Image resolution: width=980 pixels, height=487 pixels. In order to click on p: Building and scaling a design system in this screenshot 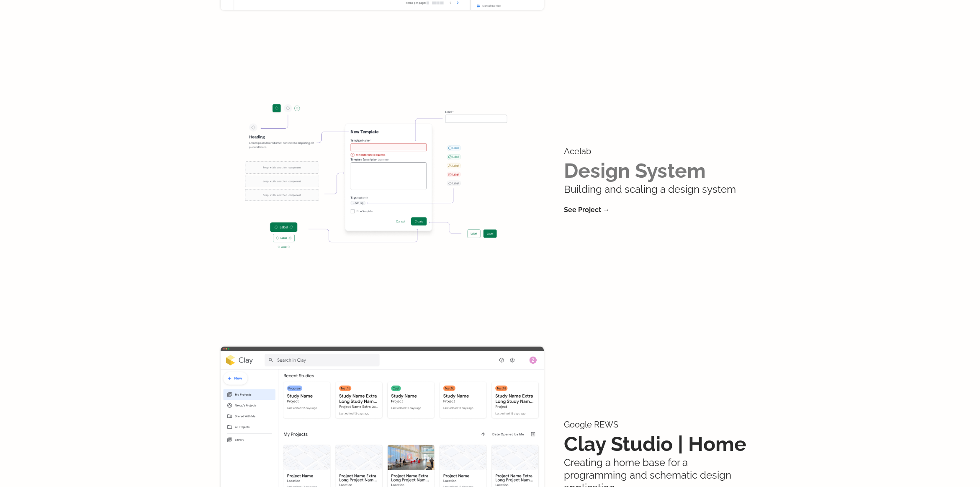, I will do `click(658, 189)`.